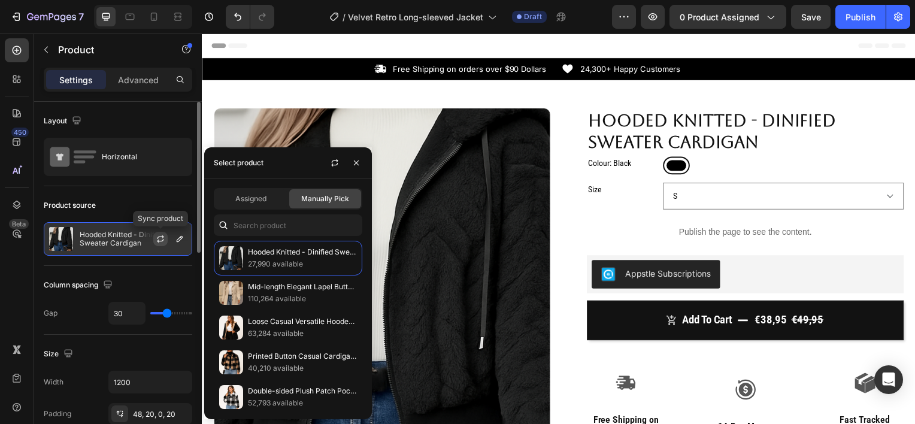  Describe the element at coordinates (861, 17) in the screenshot. I see `div: Publish` at that location.